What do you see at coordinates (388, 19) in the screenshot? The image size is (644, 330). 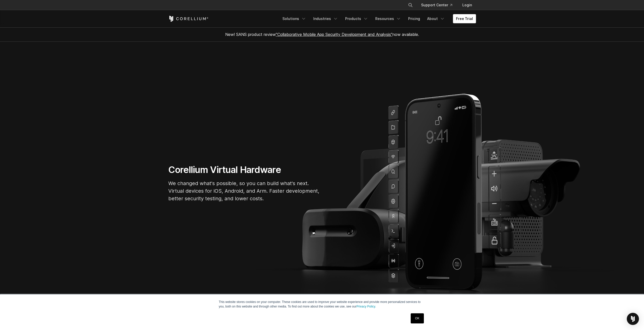 I see `a: Resources` at bounding box center [388, 19].